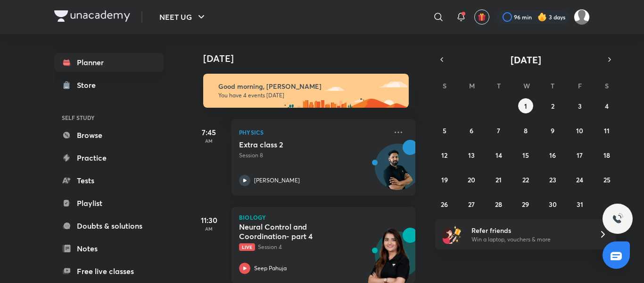  What do you see at coordinates (313, 155) in the screenshot?
I see `p: Session 8` at bounding box center [313, 155].